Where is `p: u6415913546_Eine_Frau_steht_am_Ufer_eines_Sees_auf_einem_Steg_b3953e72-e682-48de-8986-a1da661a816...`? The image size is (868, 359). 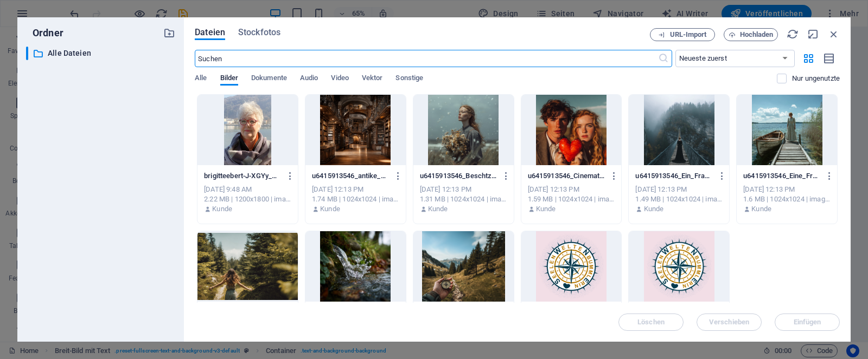
p: u6415913546_Eine_Frau_steht_am_Ufer_eines_Sees_auf_einem_Steg_b3953e72-e682-48de-8986-a1da661a816... is located at coordinates (782, 176).